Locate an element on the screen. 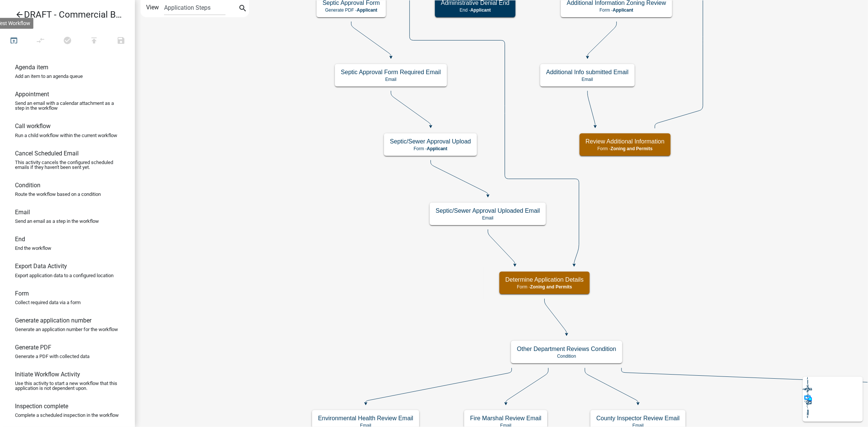 This screenshot has width=868, height=427. button: Auto Layout is located at coordinates (41, 41).